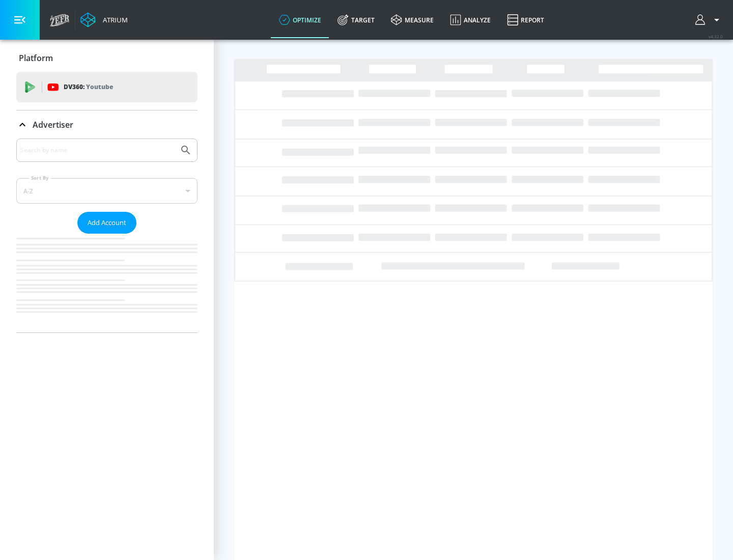 This screenshot has height=560, width=733. I want to click on a: measure, so click(412, 20).